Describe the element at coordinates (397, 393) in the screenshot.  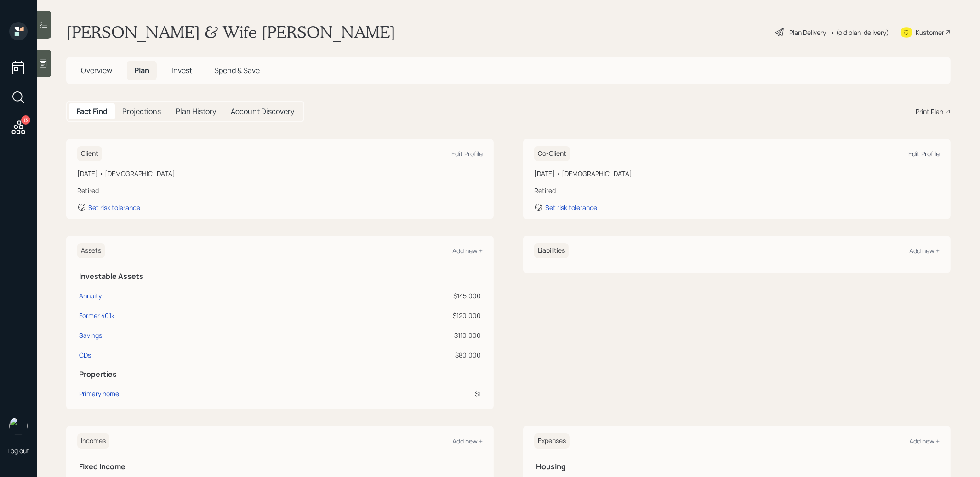
I see `div: $1` at that location.